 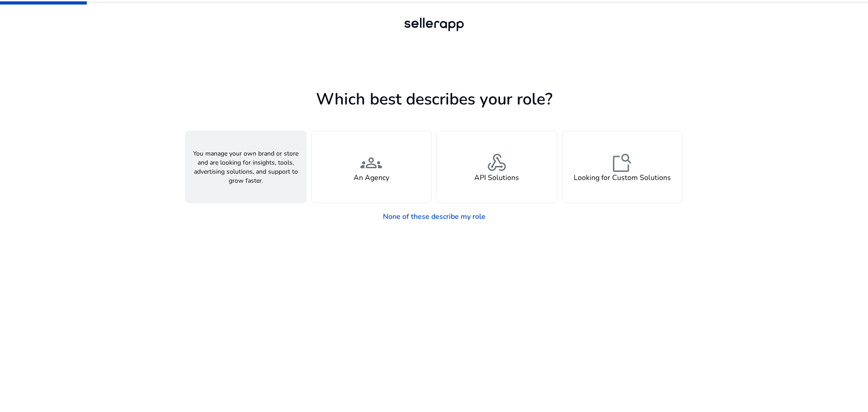 What do you see at coordinates (497, 163) in the screenshot?
I see `span: webhook` at bounding box center [497, 163].